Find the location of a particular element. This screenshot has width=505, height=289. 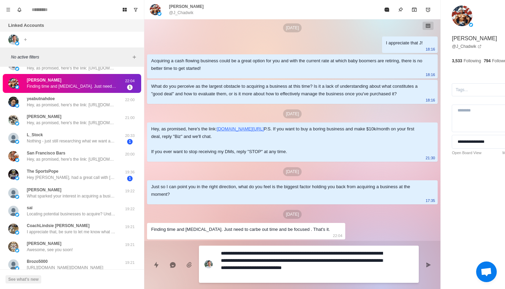

div: I appreciate that J! is located at coordinates (404, 43).